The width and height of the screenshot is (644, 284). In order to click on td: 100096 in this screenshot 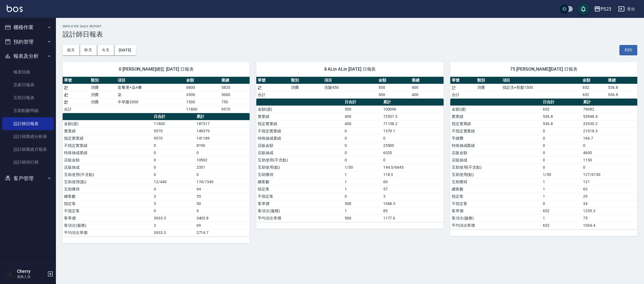, I will do `click(413, 109)`.